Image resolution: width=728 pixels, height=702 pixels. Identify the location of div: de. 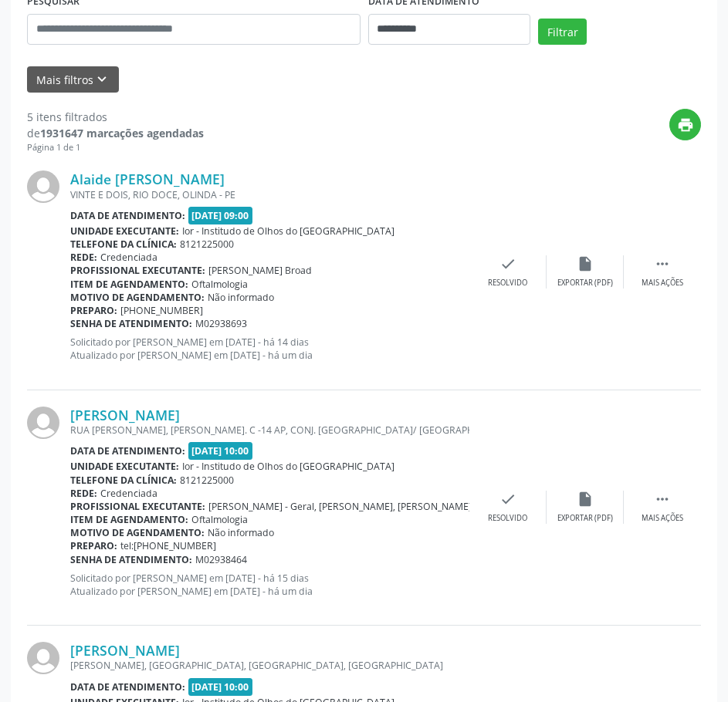
(115, 133).